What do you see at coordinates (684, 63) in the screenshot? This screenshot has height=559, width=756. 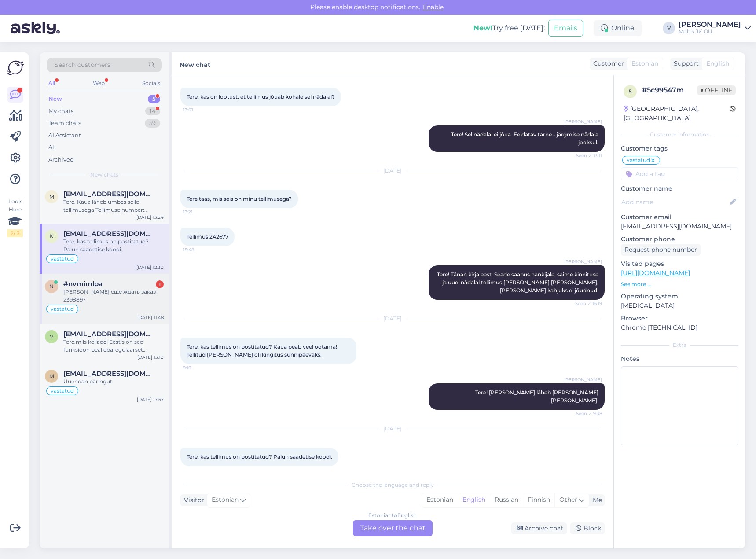 I see `div: Support` at bounding box center [684, 63].